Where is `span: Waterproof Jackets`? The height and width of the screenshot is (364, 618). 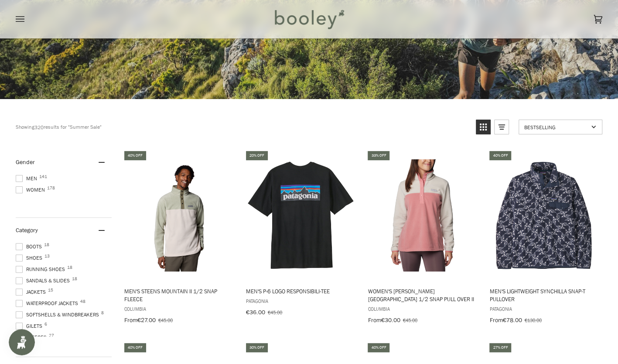
span: Waterproof Jackets is located at coordinates (48, 303).